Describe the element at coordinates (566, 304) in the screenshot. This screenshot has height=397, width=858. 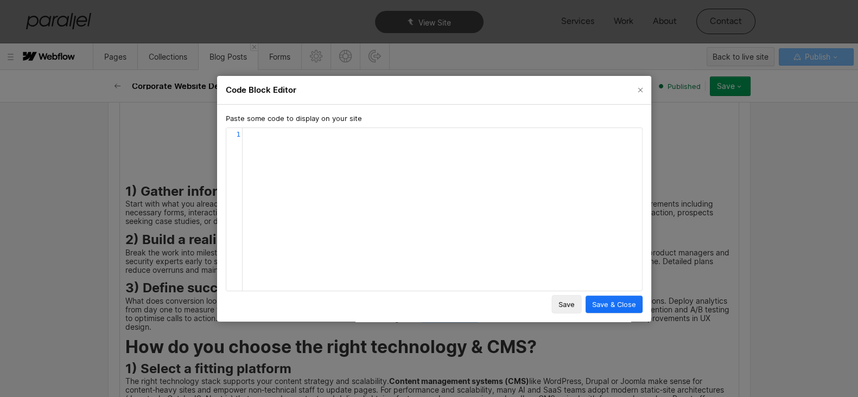
I see `span: Save` at that location.